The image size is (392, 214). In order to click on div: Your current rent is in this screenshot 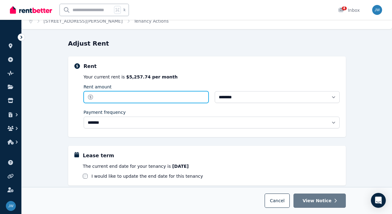, I will do `click(211, 77)`.